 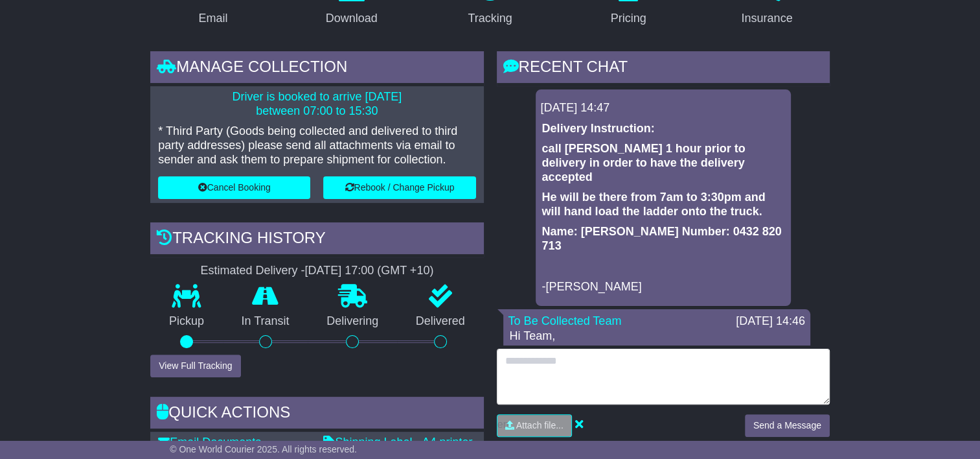 I want to click on a: Email Documents, so click(x=210, y=442).